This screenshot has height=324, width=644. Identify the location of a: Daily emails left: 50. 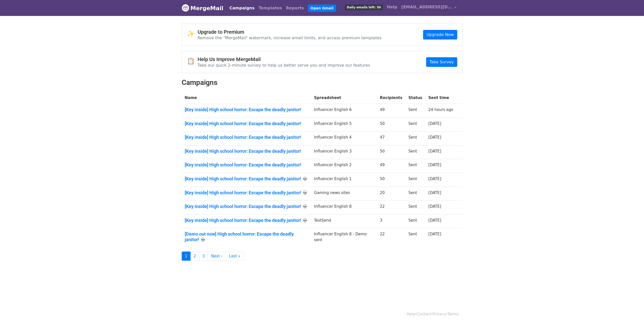
(364, 7).